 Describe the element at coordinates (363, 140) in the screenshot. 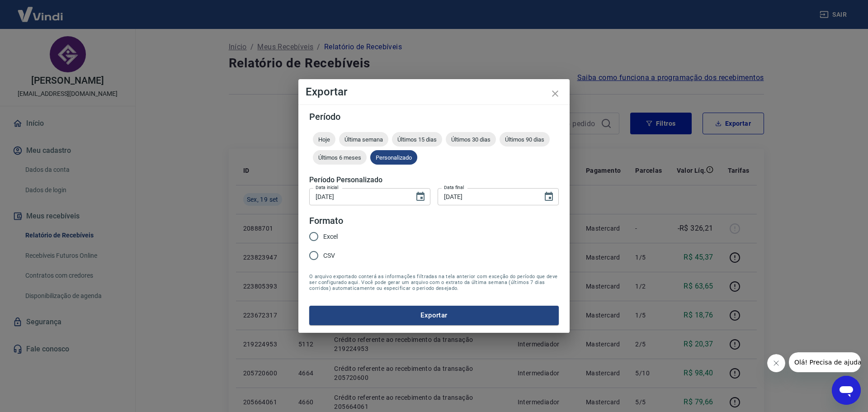

I see `span: Última semana` at that location.